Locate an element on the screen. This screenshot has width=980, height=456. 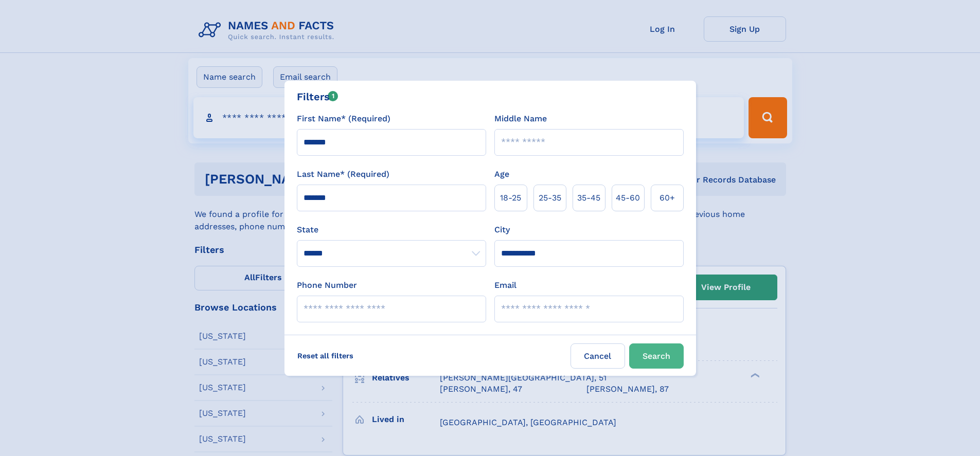
label: Cancel is located at coordinates (598, 356).